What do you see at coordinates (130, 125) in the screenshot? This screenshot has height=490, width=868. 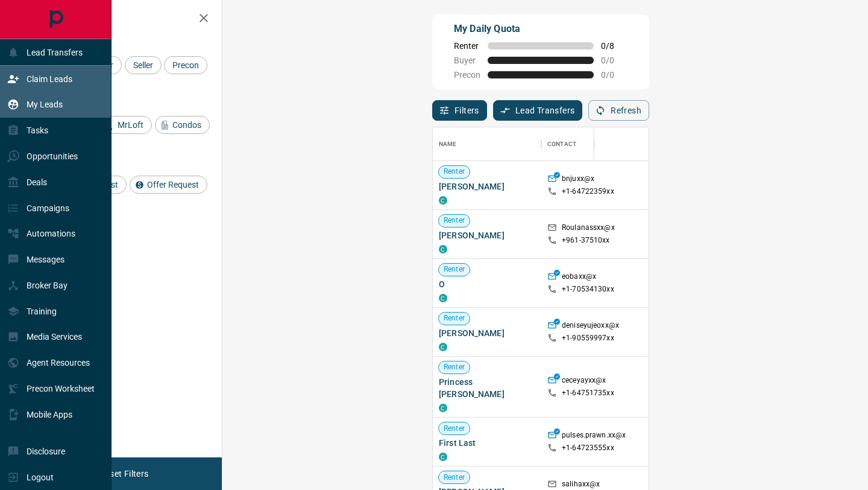 I see `span: MrLoft` at bounding box center [130, 125].